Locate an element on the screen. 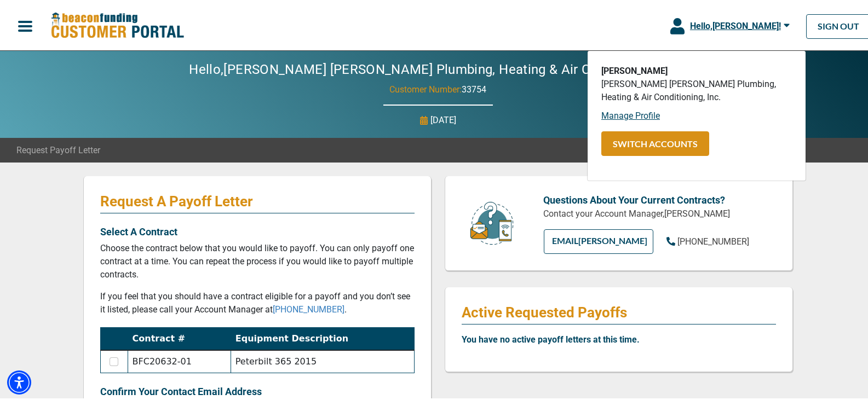  p: Questions About Your Current Contracts? is located at coordinates (660, 198).